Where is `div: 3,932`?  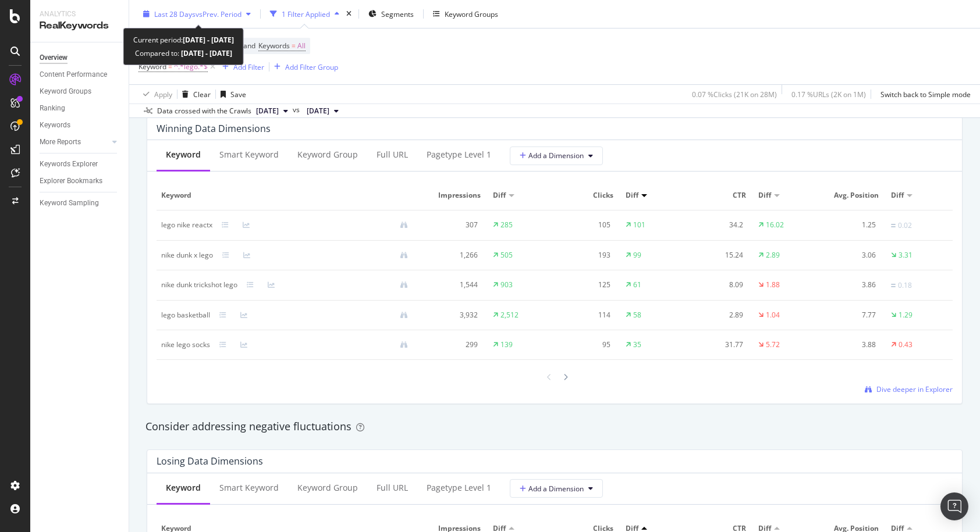
div: 3,932 is located at coordinates (452, 315).